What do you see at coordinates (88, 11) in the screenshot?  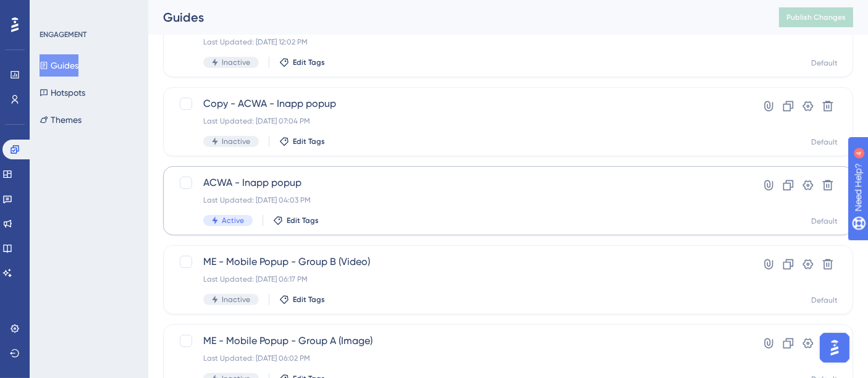 I see `div: 4` at bounding box center [88, 11].